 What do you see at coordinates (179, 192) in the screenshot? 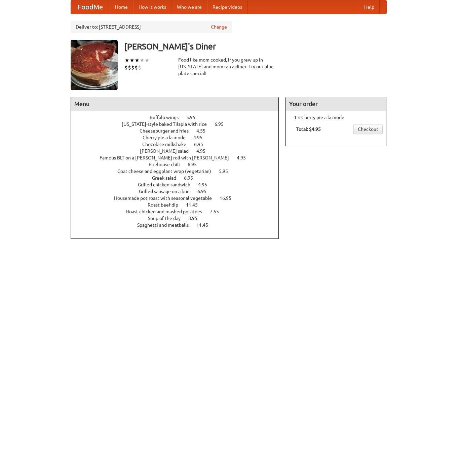
I see `a: Grilled sausage on a bun 6.95` at bounding box center [179, 192].